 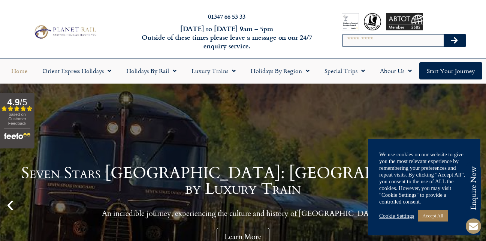 What do you see at coordinates (227, 16) in the screenshot?
I see `a: 01347 66 53 33` at bounding box center [227, 16].